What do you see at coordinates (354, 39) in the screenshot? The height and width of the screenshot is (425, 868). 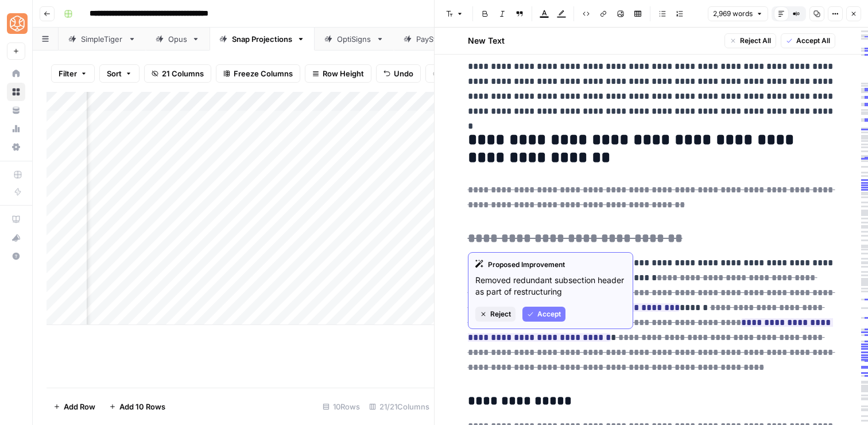 I see `div: OptiSigns` at bounding box center [354, 39].